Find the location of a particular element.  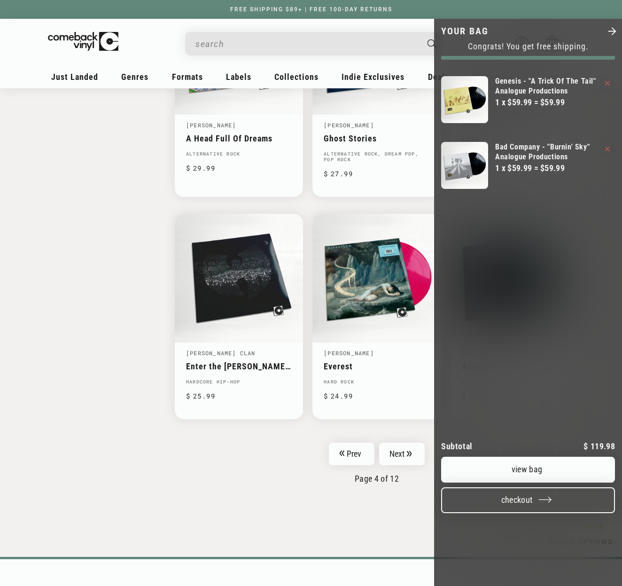

p: 119.98 is located at coordinates (599, 447).